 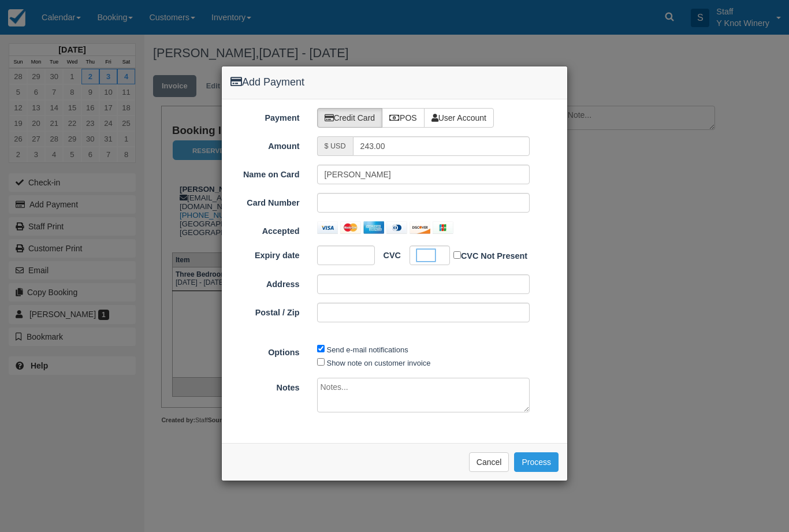 I want to click on label: Options, so click(x=265, y=350).